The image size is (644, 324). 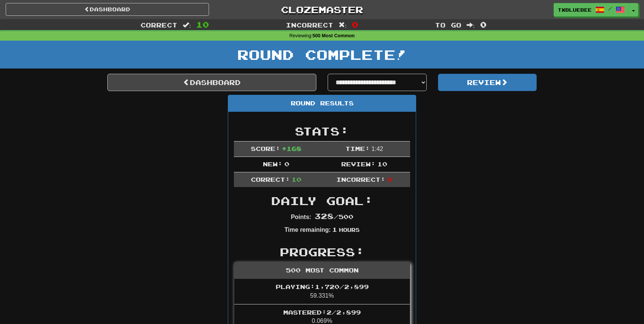 What do you see at coordinates (322, 270) in the screenshot?
I see `div: 500 Most Common` at bounding box center [322, 270].